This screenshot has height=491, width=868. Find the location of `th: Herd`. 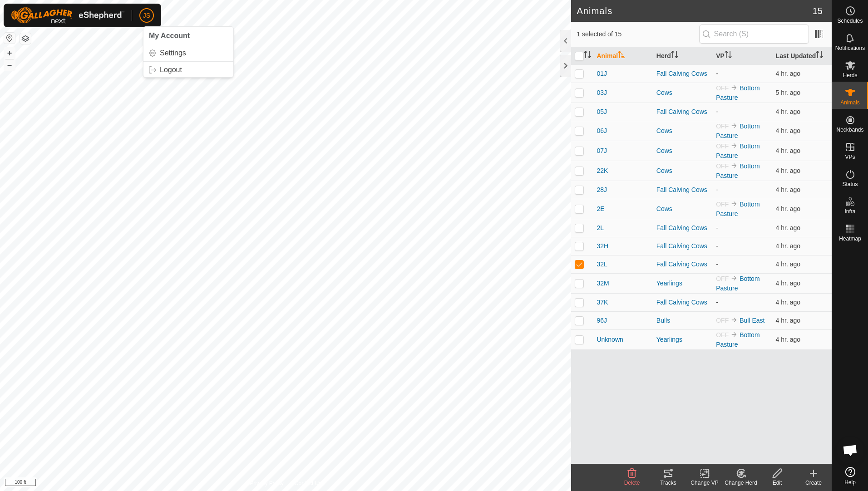

th: Herd is located at coordinates (682, 56).